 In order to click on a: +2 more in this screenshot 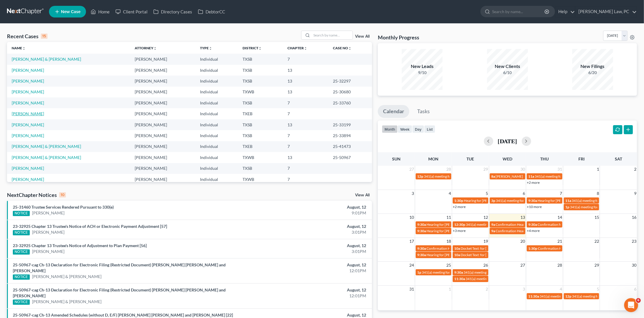, I will do `click(459, 207)`.